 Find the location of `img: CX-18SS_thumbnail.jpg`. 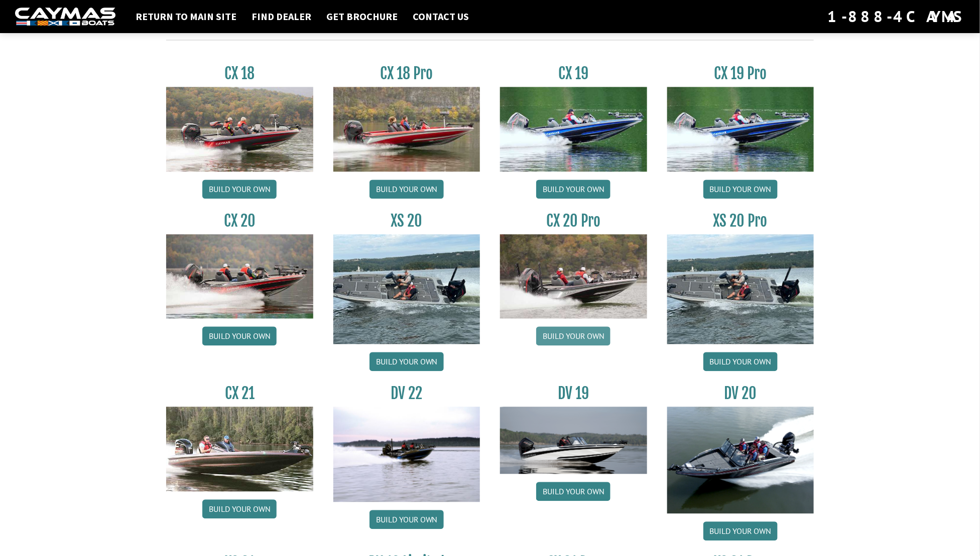

img: CX-18SS_thumbnail.jpg is located at coordinates (406, 129).